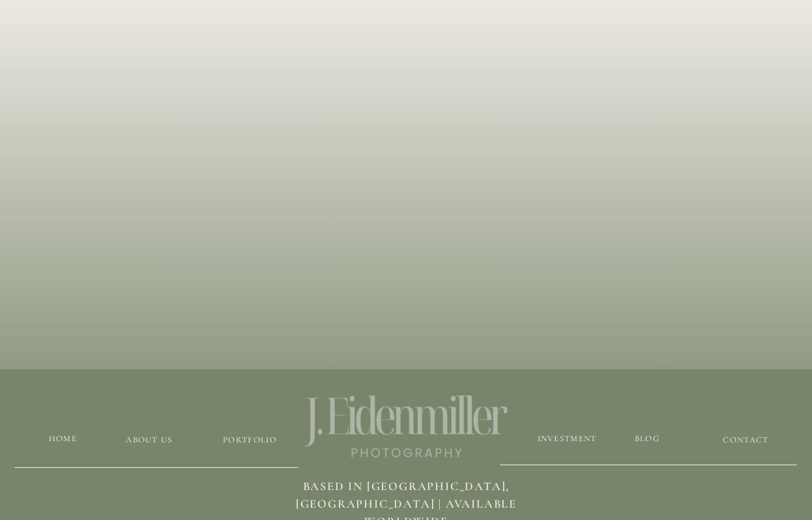 The width and height of the screenshot is (812, 520). Describe the element at coordinates (250, 440) in the screenshot. I see `a: Portfolio` at that location.